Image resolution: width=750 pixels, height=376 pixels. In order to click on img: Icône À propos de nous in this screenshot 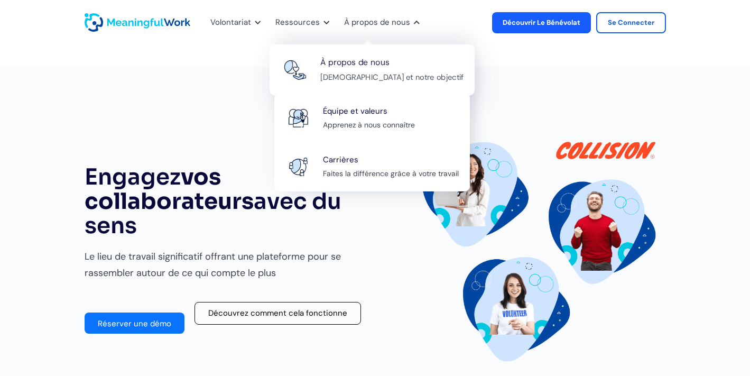, I will do `click(298, 118)`.